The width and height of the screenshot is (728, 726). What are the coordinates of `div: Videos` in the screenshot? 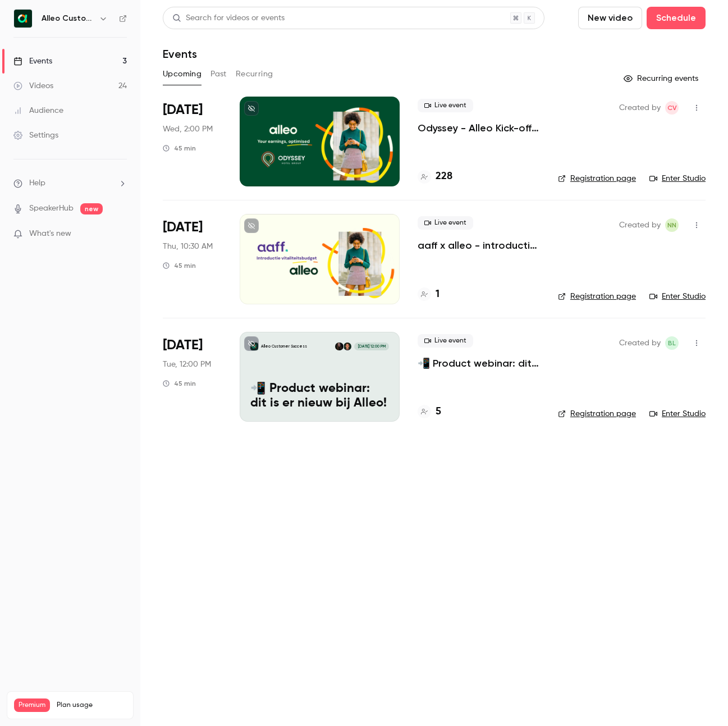 It's located at (33, 86).